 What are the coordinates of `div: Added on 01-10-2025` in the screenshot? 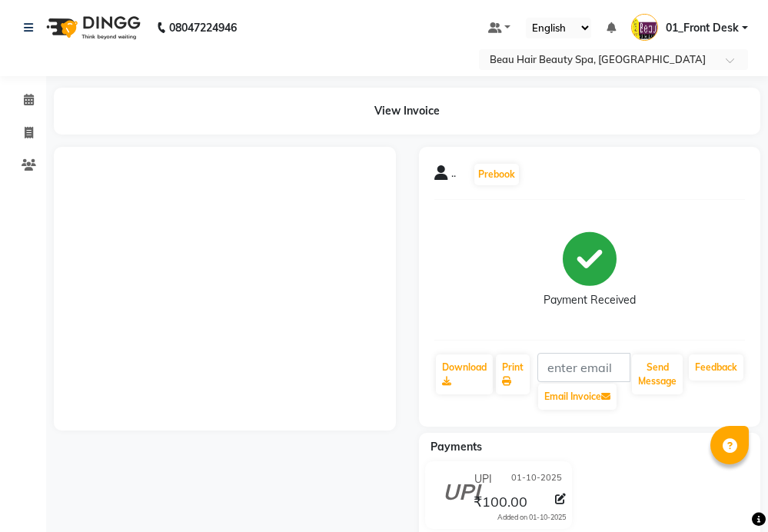 It's located at (531, 517).